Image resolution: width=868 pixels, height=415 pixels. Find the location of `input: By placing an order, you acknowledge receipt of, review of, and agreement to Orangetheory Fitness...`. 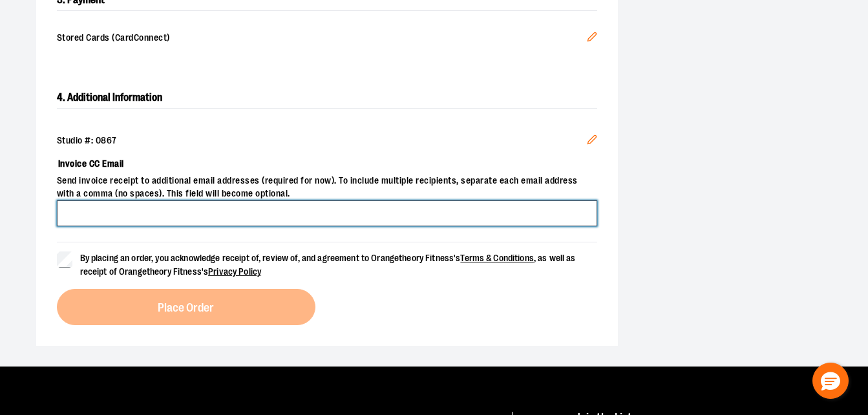

input: By placing an order, you acknowledge receipt of, review of, and agreement to Orangetheory Fitness... is located at coordinates (65, 259).